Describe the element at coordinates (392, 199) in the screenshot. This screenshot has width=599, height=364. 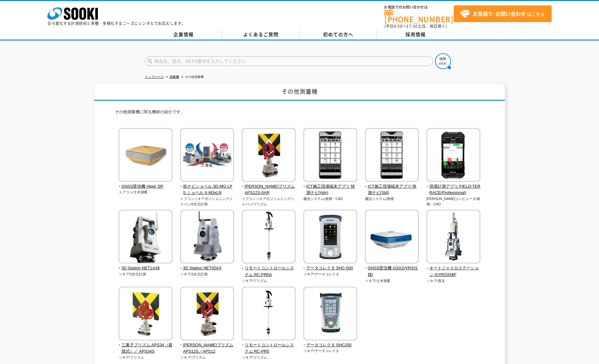
I see `p: 建設システム/座標` at that location.